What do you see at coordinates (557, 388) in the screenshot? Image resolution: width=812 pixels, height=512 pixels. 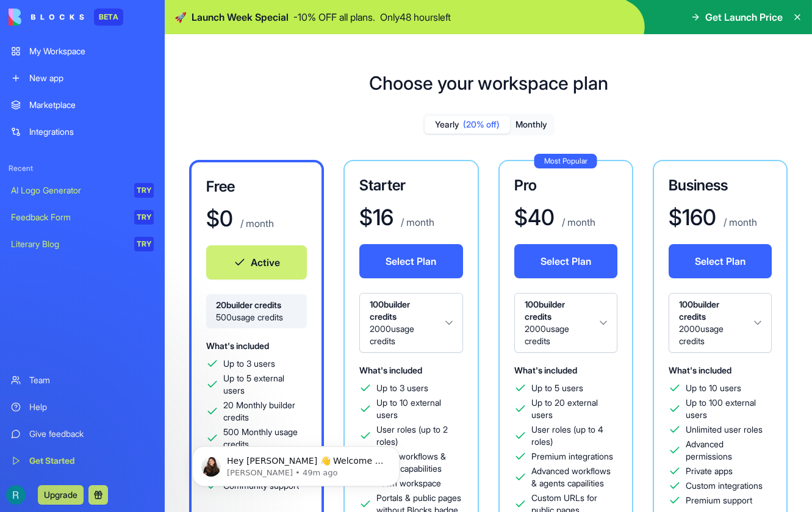 I see `span: Up to 5 users` at bounding box center [557, 388].